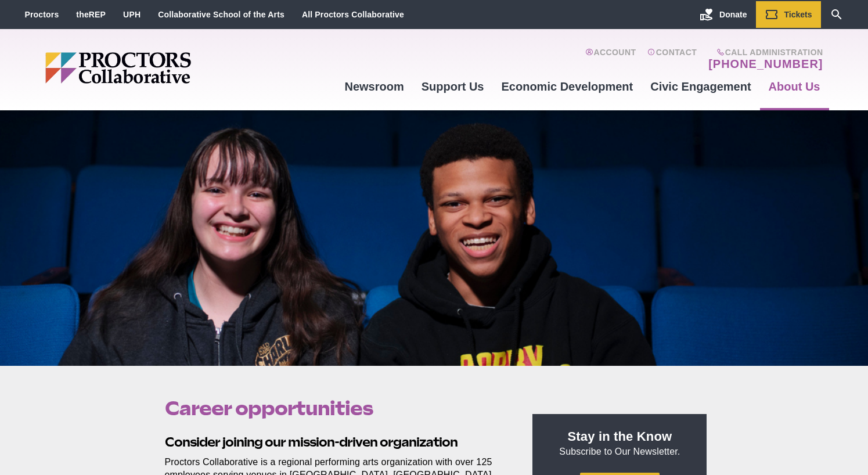 The image size is (868, 475). What do you see at coordinates (567, 86) in the screenshot?
I see `a: Economic Development` at bounding box center [567, 86].